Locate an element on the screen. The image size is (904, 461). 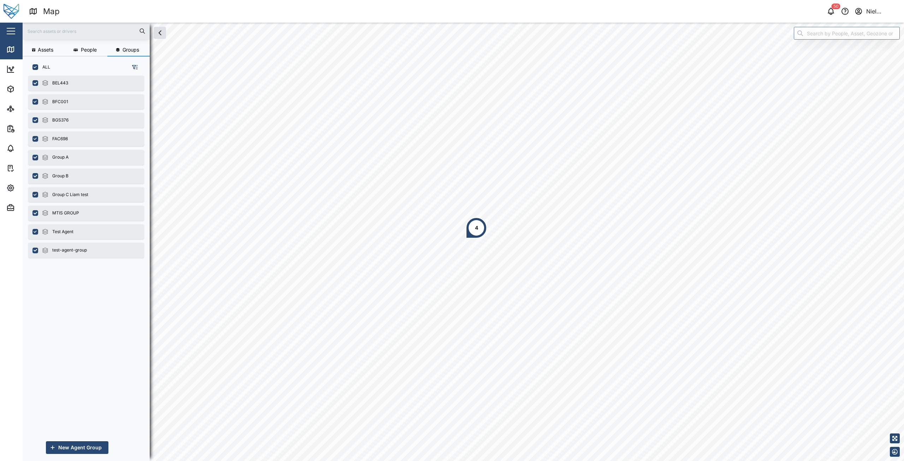
span: Groups is located at coordinates (131, 50).